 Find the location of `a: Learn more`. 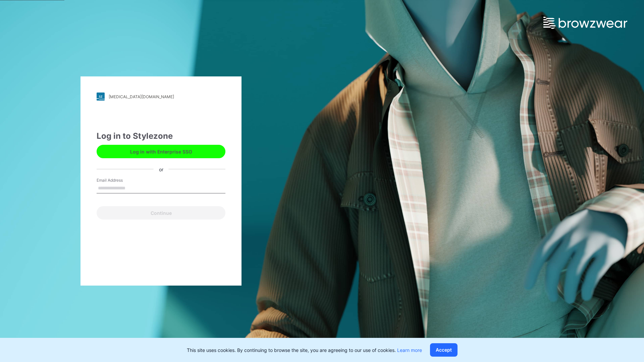

a: Learn more is located at coordinates (409, 350).